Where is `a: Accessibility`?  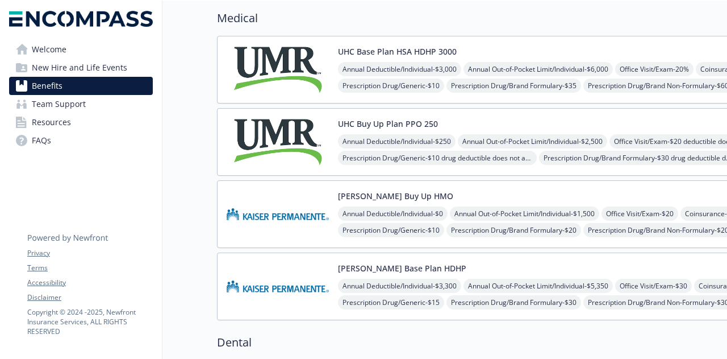 a: Accessibility is located at coordinates (90, 282).